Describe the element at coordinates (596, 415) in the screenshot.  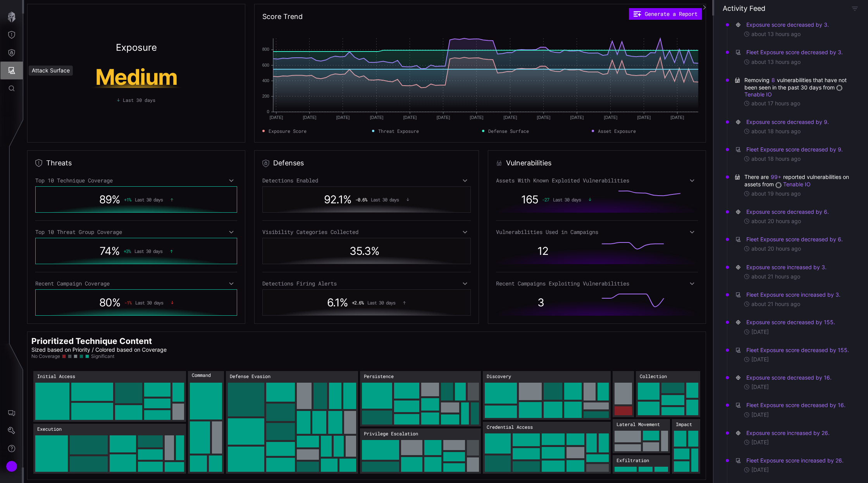
I see `rect: Discovery → Discovery:Domain Groups: 17` at that location.